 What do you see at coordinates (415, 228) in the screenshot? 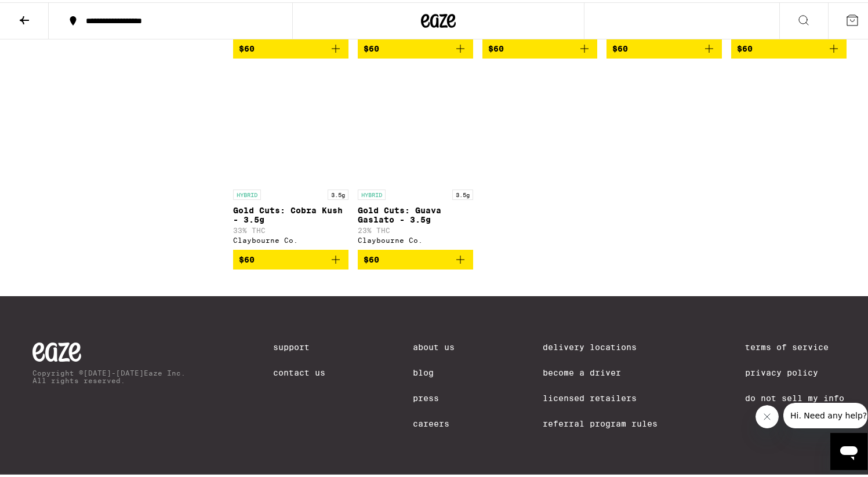
I see `p: 23% THC` at bounding box center [415, 228].